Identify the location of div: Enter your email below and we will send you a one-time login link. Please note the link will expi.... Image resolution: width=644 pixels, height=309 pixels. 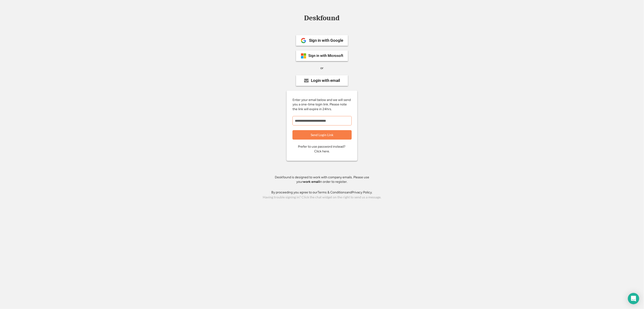
(322, 104).